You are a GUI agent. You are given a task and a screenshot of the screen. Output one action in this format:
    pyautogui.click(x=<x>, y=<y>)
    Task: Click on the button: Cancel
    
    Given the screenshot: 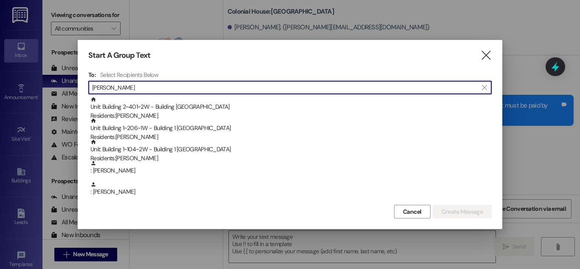 What is the action you would take?
    pyautogui.click(x=413, y=212)
    